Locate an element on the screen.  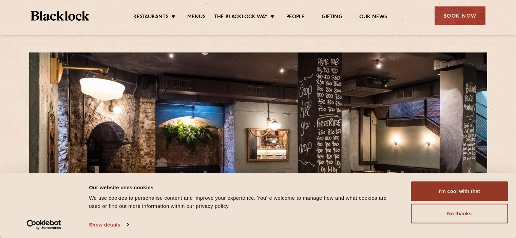
div: Our website uses cookies is located at coordinates (242, 188).